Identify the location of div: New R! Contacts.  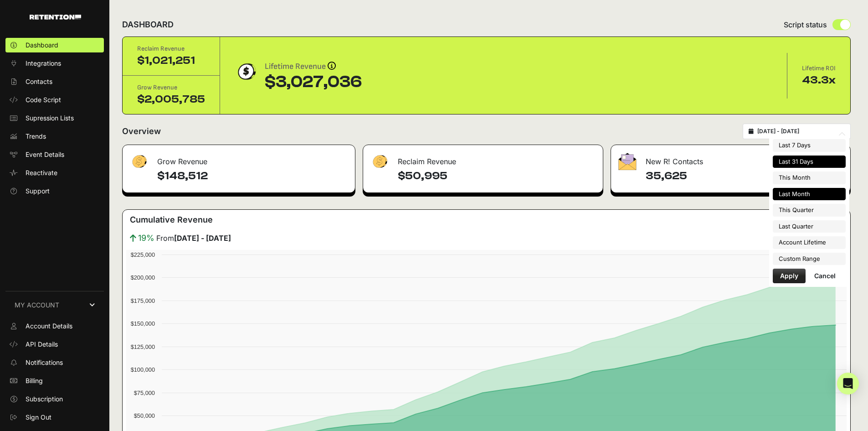
(730, 159).